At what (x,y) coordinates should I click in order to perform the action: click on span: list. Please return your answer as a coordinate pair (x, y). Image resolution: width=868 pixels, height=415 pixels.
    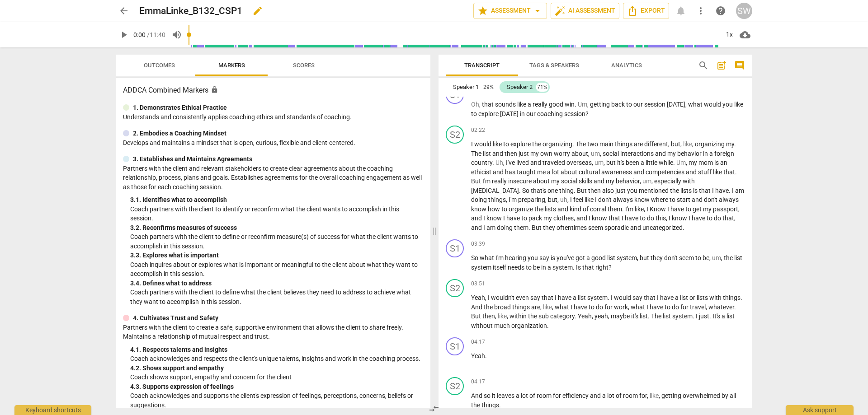
    Looking at the image, I should click on (488, 154).